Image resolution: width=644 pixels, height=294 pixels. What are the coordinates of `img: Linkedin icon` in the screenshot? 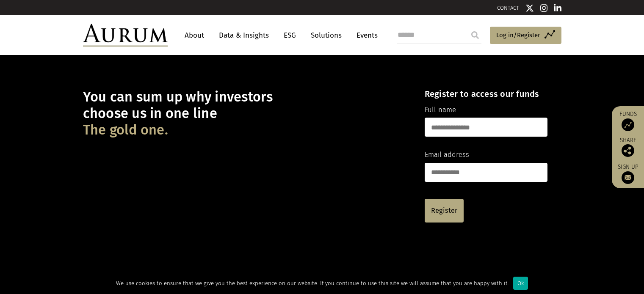 It's located at (558, 8).